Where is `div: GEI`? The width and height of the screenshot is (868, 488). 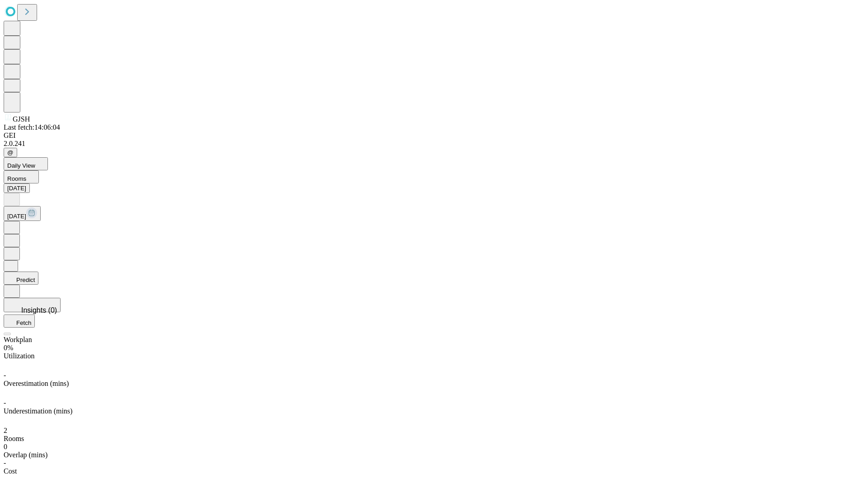
div: GEI is located at coordinates (434, 136).